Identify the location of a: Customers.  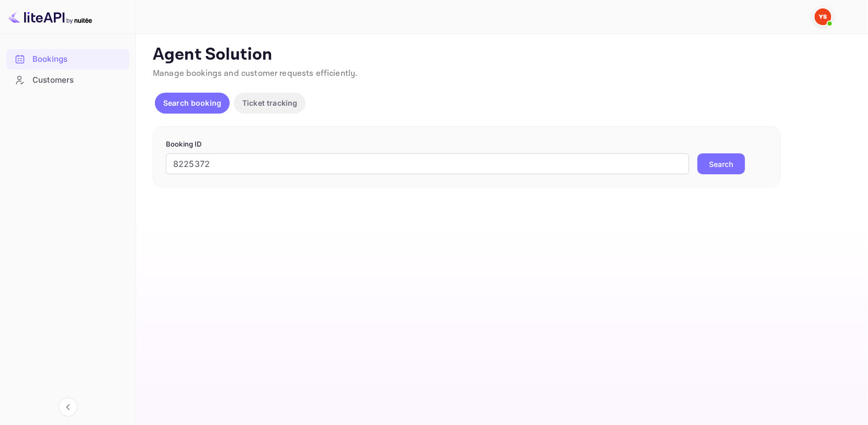
(67, 80).